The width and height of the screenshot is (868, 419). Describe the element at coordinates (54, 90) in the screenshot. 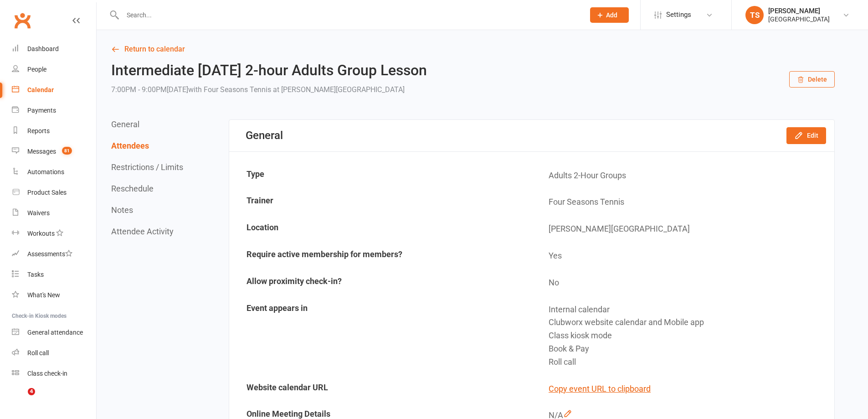

I see `a: Calendar` at that location.